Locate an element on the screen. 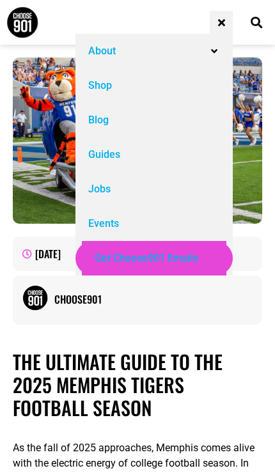 The height and width of the screenshot is (473, 275). h1: The Ultimate Guide to the 2025 Memphis Tigers Football Season is located at coordinates (137, 385).